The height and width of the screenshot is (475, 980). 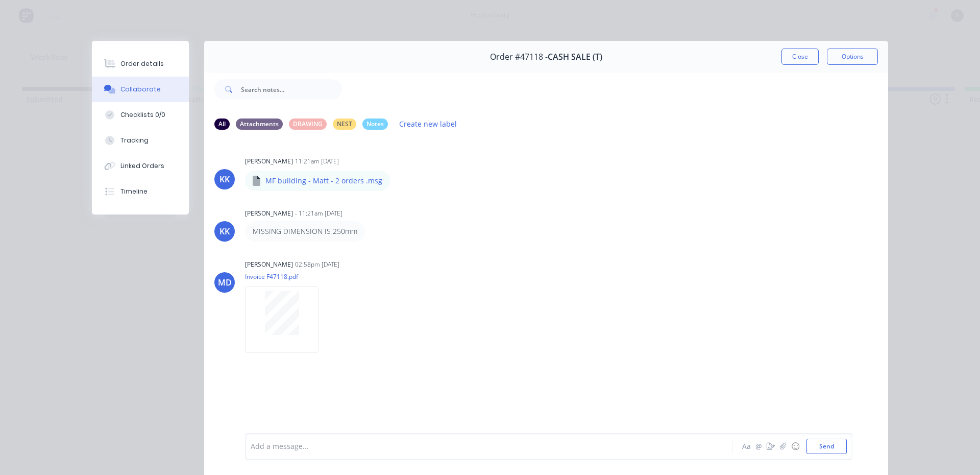 What do you see at coordinates (225, 283) in the screenshot?
I see `div: MD` at bounding box center [225, 283].